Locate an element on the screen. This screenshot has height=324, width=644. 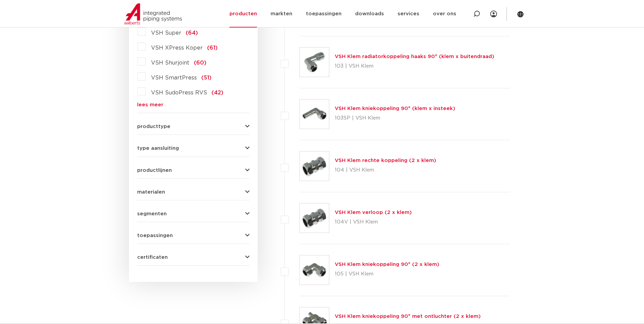
img: Thumbnail for VSH Klem verloop (2 x klem) is located at coordinates (314, 218).